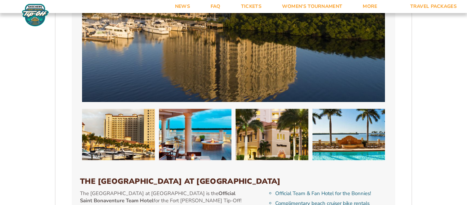 The width and height of the screenshot is (467, 205). What do you see at coordinates (331, 193) in the screenshot?
I see `li: Official Team & Fan Hotel for the Bonnies!` at bounding box center [331, 193].